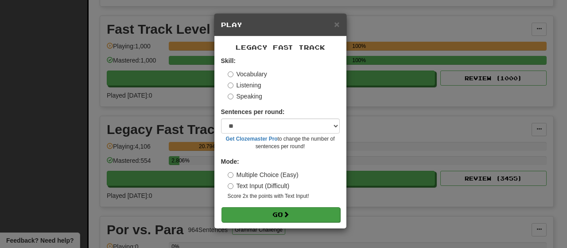 This screenshot has height=248, width=567. Describe the element at coordinates (228, 61) in the screenshot. I see `strong: Skill:` at that location.